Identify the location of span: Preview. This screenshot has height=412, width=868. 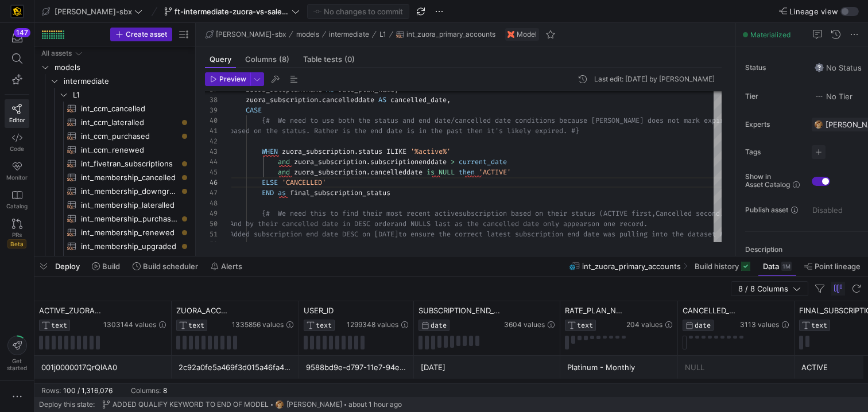
(233, 79).